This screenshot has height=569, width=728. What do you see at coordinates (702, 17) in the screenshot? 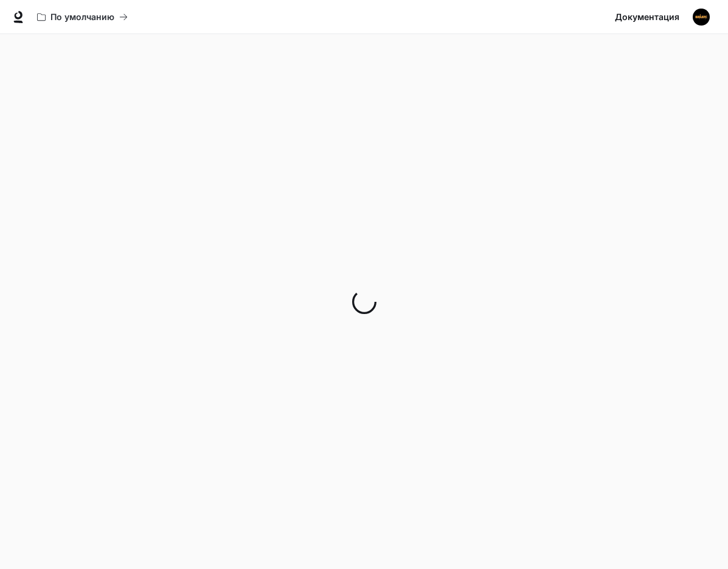
I see `img: Аватар пользователя` at bounding box center [702, 17].